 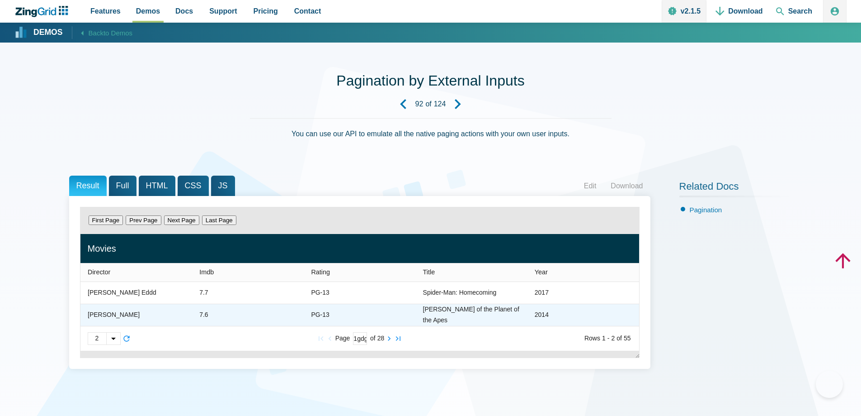 What do you see at coordinates (182, 220) in the screenshot?
I see `button: Next Page` at bounding box center [182, 220].